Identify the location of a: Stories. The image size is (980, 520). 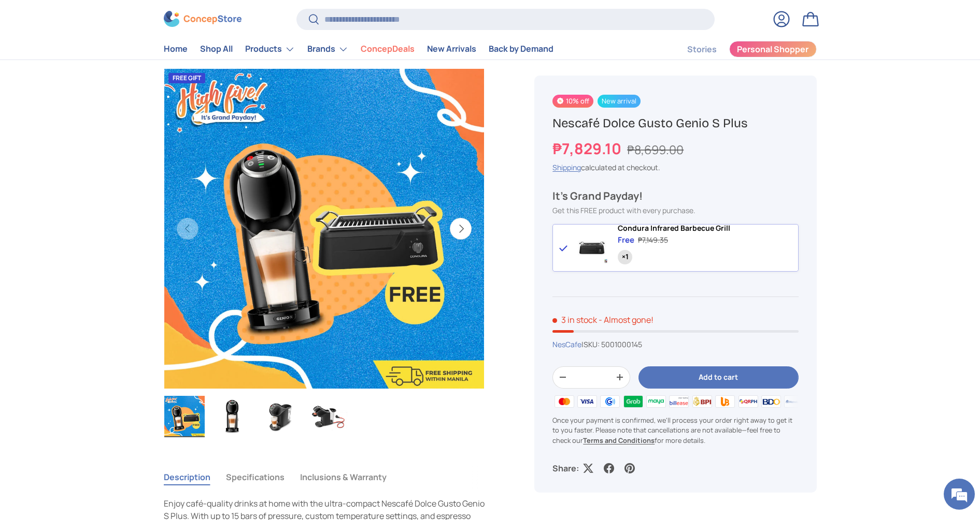
(701, 49).